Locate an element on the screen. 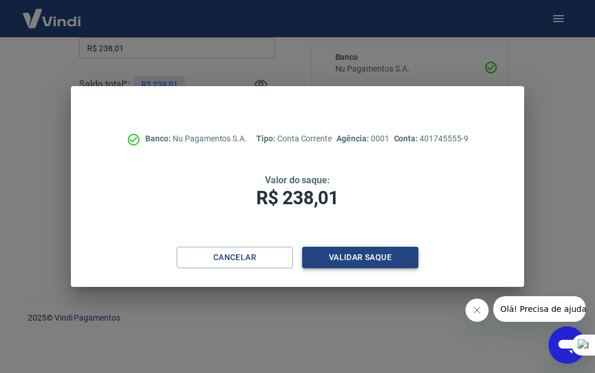 This screenshot has height=373, width=595. button: Validar saque is located at coordinates (360, 257).